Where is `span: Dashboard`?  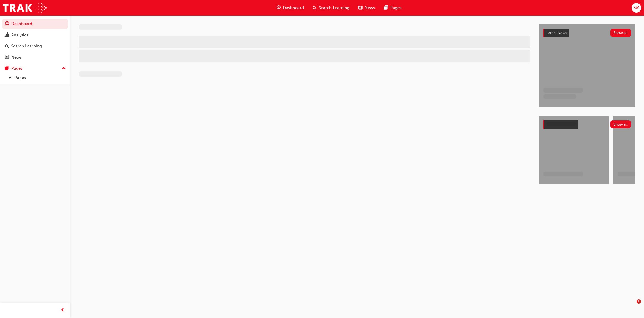 span: Dashboard is located at coordinates (293, 7).